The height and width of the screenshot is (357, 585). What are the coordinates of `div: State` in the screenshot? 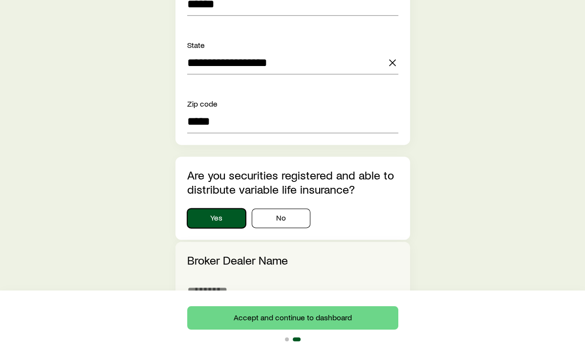 It's located at (293, 45).